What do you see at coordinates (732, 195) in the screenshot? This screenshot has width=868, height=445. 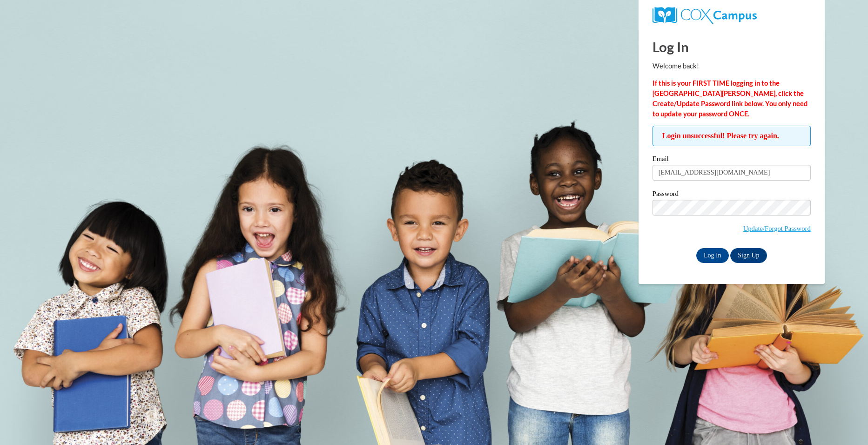 I see `label: Password` at bounding box center [732, 195].